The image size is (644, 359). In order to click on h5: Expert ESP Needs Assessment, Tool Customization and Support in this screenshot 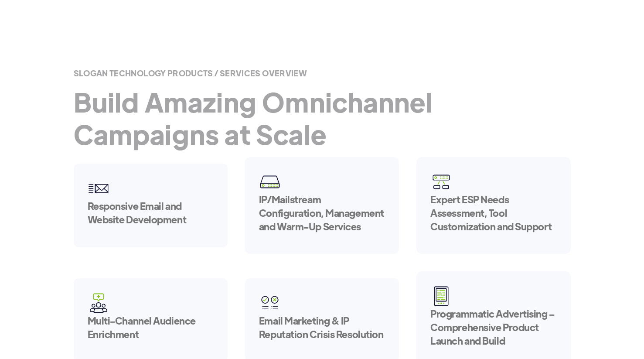, I will do `click(493, 213)`.